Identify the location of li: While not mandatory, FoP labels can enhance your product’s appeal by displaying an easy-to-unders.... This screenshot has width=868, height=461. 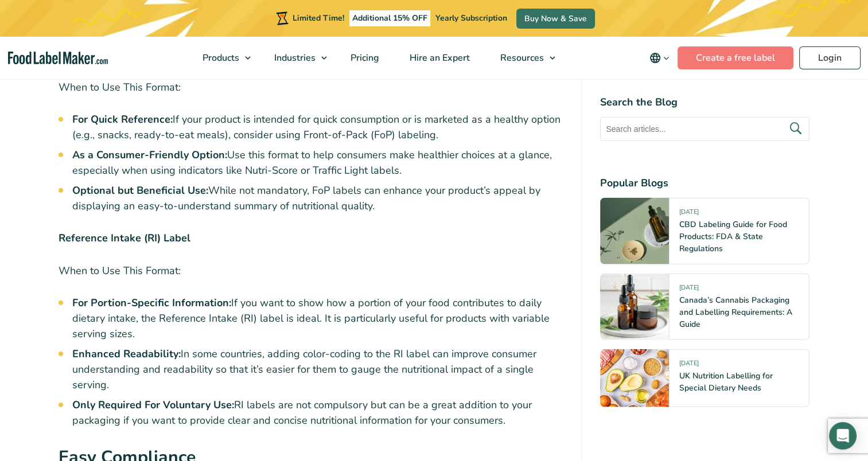
(318, 199).